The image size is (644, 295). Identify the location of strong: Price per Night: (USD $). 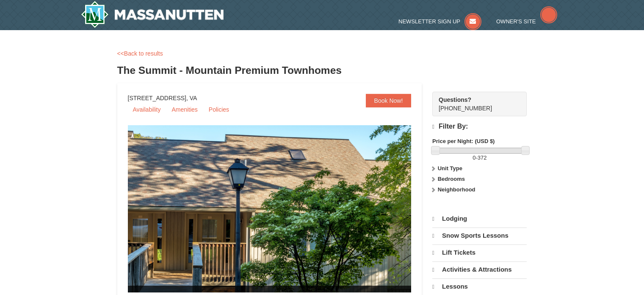
(464, 141).